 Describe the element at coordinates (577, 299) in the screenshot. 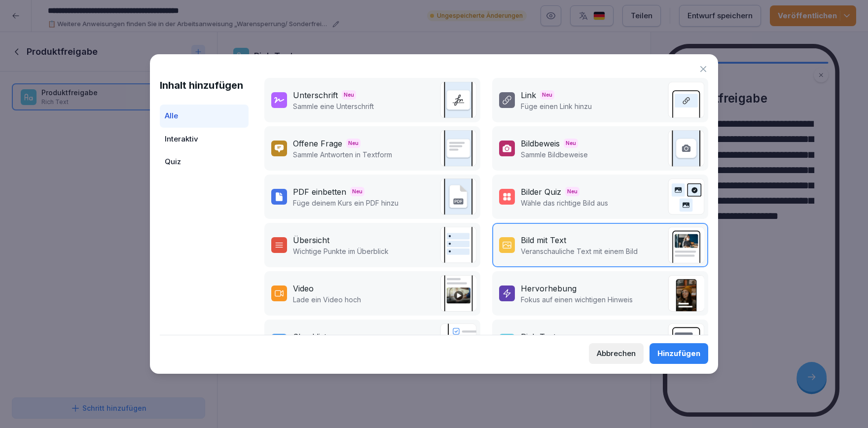

I see `p: Fokus auf einen wichtigen Hinweis` at that location.